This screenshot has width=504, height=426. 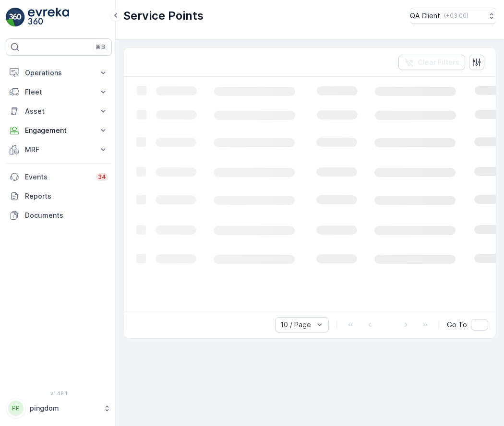 I want to click on p: Engagement, so click(x=59, y=131).